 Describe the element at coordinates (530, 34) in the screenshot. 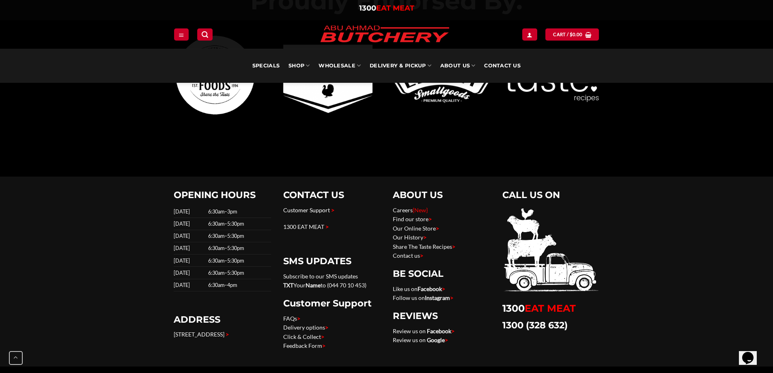

I see `a: Login` at that location.